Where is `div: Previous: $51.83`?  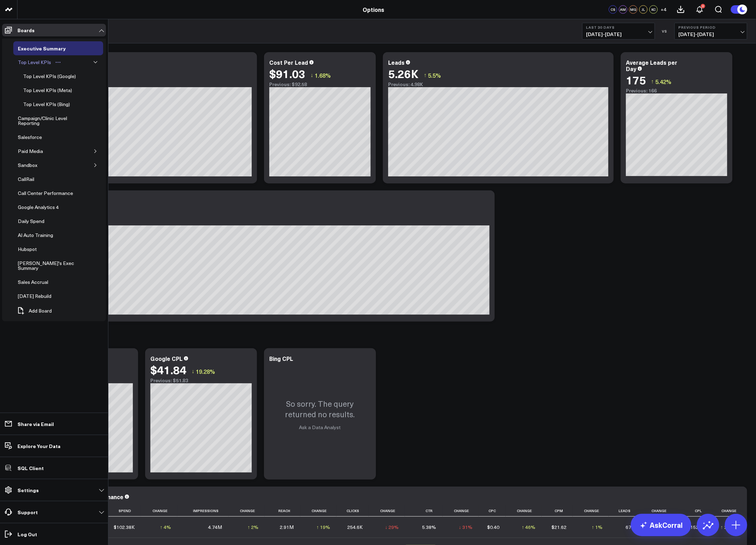
div: Previous: $51.83 is located at coordinates (201, 381).